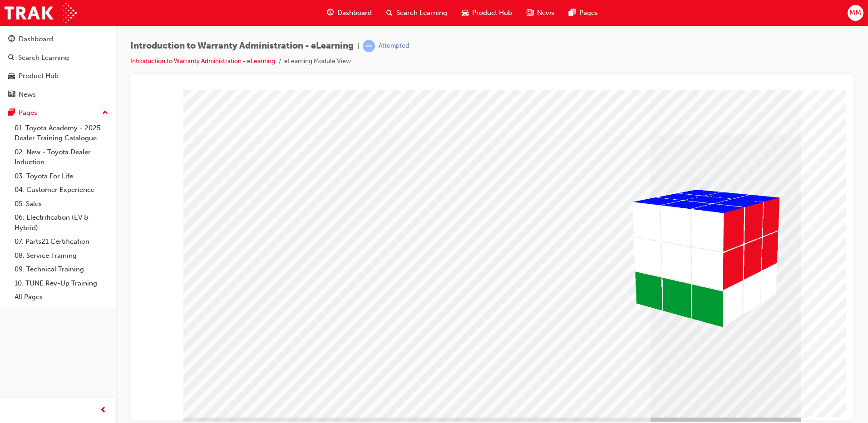 Image resolution: width=868 pixels, height=423 pixels. I want to click on a: 07. Parts21 Certification, so click(61, 242).